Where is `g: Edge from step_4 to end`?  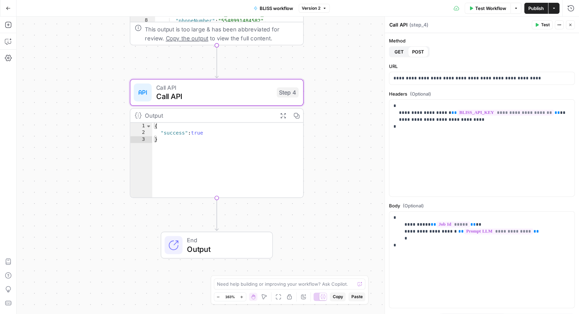
g: Edge from step_4 to end is located at coordinates (216, 214).